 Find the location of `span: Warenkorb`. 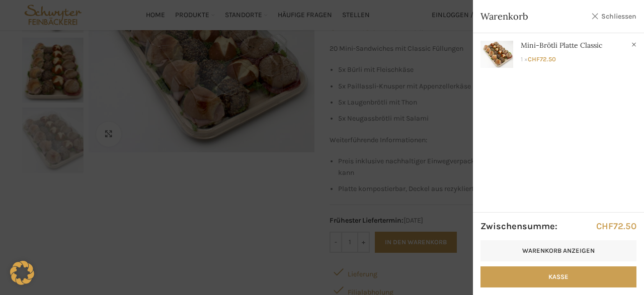

span: Warenkorb is located at coordinates (533, 16).